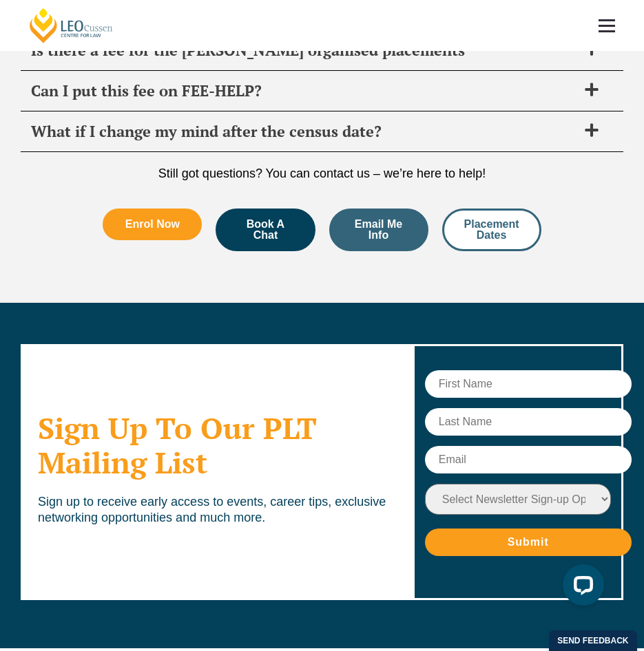 This screenshot has width=644, height=651. What do you see at coordinates (265, 230) in the screenshot?
I see `a: Book A Chat` at bounding box center [265, 230].